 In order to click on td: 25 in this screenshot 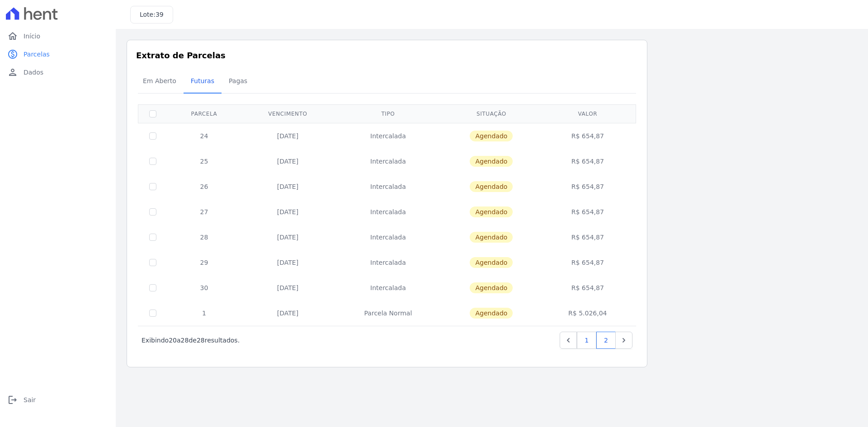, I will do `click(204, 161)`.